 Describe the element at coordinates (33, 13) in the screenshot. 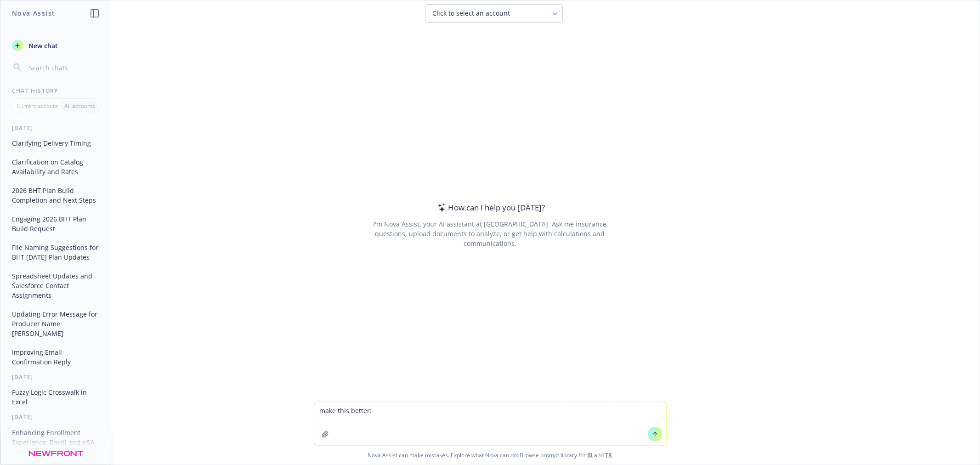

I see `h1: Nova Assist` at that location.